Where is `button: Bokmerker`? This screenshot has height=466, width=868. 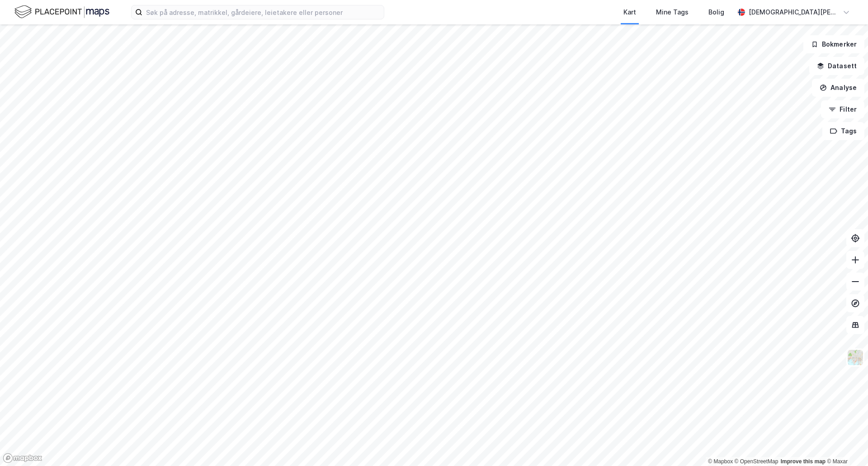
button: Bokmerker is located at coordinates (833, 44).